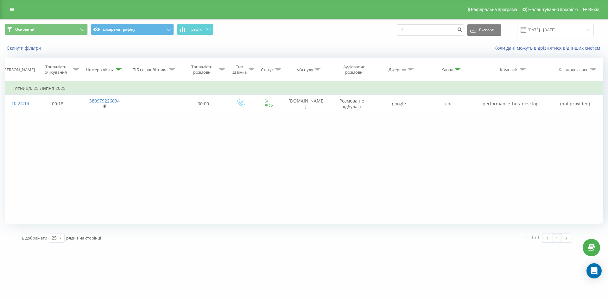 This screenshot has height=299, width=608. What do you see at coordinates (195, 29) in the screenshot?
I see `button: Графік` at bounding box center [195, 29].